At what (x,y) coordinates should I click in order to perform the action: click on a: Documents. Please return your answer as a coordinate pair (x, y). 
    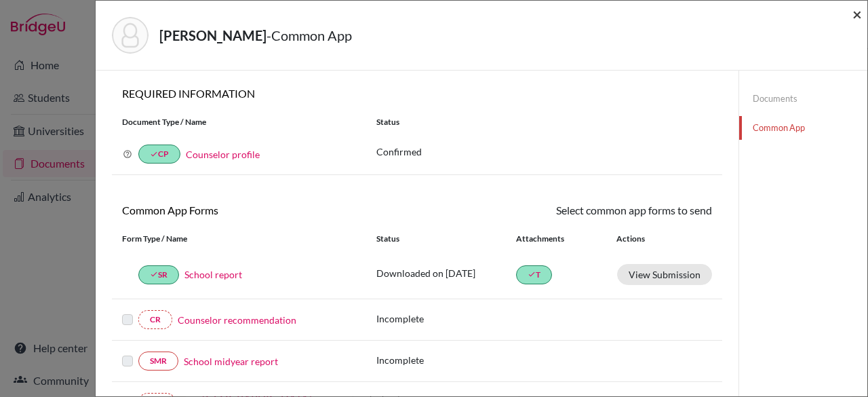
    Looking at the image, I should click on (803, 99).